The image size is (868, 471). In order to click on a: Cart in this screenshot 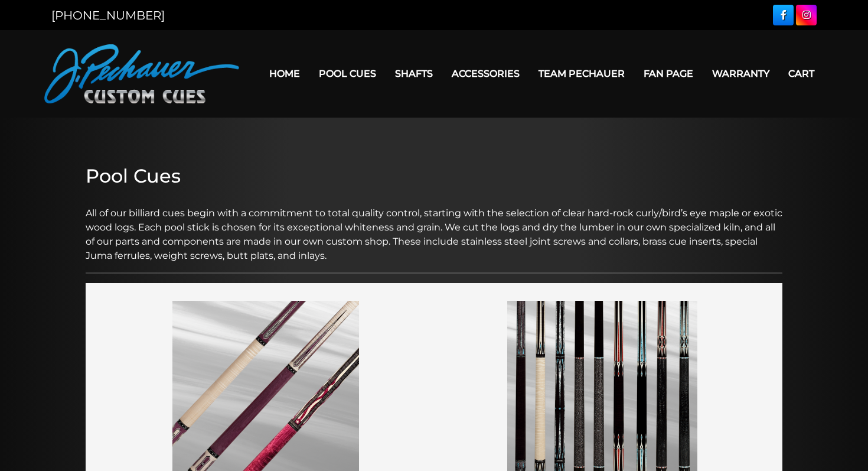, I will do `click(801, 73)`.